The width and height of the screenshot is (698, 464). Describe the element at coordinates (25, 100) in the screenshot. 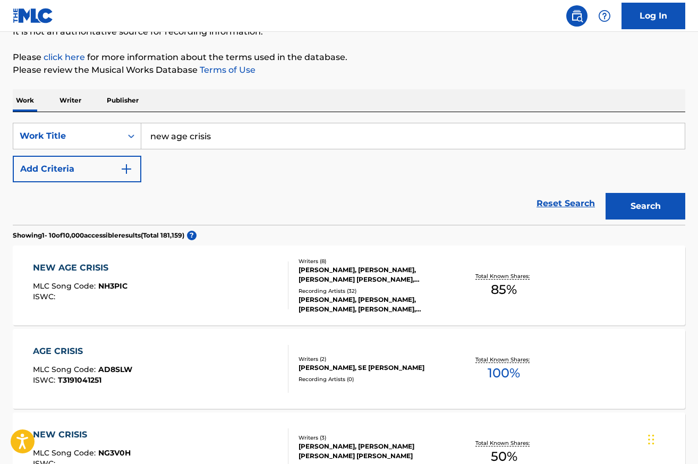

I see `p: Work` at that location.